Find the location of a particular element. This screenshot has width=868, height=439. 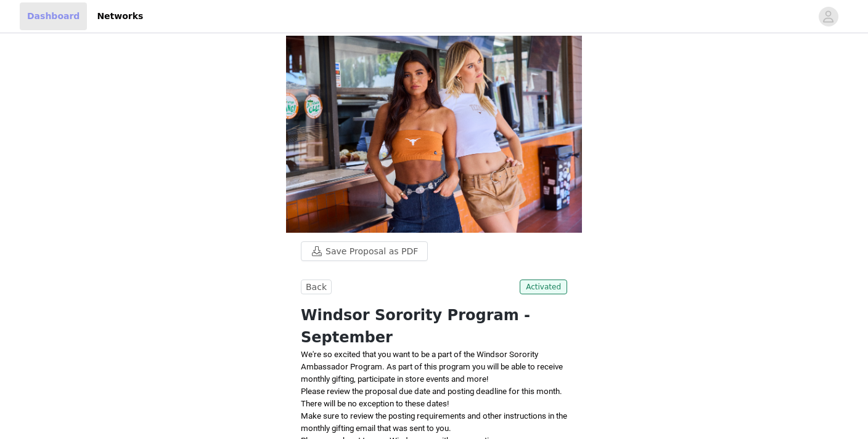

a: Dashboard is located at coordinates (53, 16).